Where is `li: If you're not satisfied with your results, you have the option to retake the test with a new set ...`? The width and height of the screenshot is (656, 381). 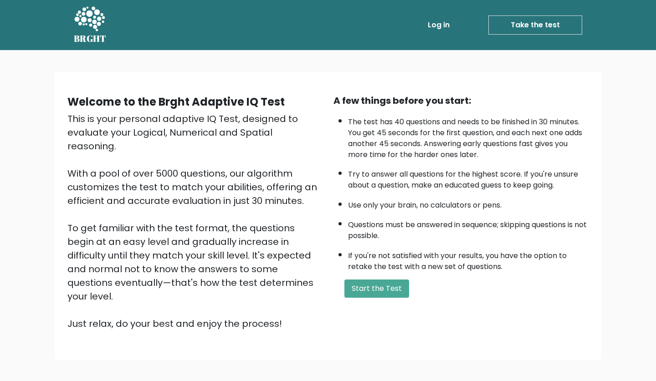 li: If you're not satisfied with your results, you have the option to retake the test with a new set ... is located at coordinates (468, 259).